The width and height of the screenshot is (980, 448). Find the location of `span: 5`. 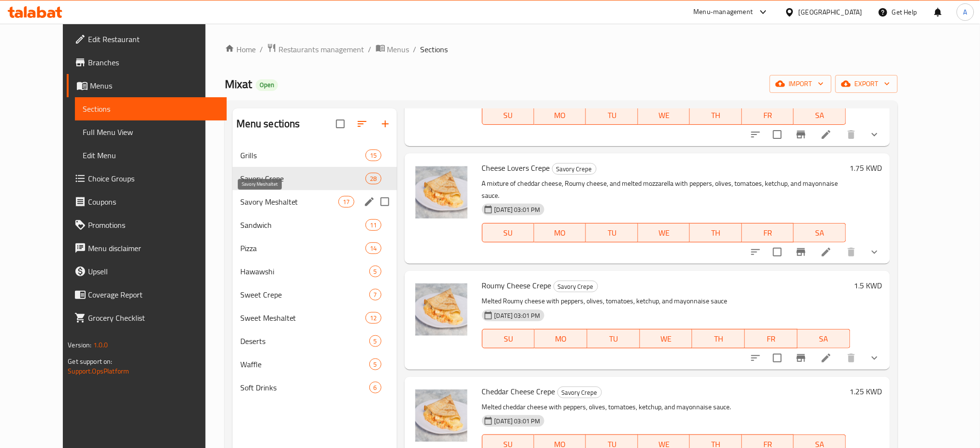

span: 5 is located at coordinates (375, 271).